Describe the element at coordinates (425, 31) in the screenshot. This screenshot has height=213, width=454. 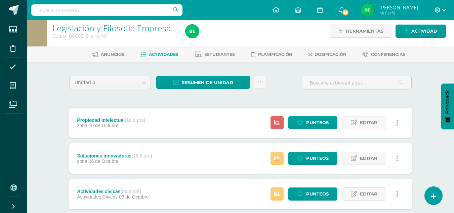
I see `span: Actividad` at that location.